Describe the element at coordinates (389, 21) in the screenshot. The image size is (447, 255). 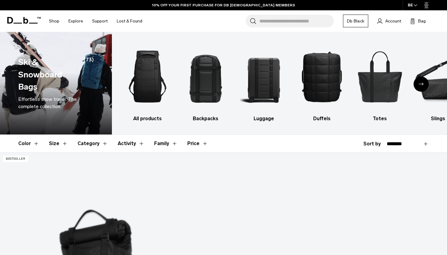
I see `a: Account` at that location.